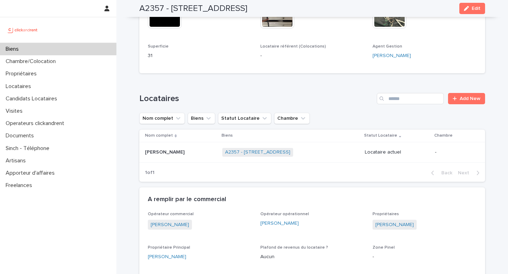 This screenshot has height=274, width=508. What do you see at coordinates (443, 136) in the screenshot?
I see `p: Chambre` at bounding box center [443, 136].